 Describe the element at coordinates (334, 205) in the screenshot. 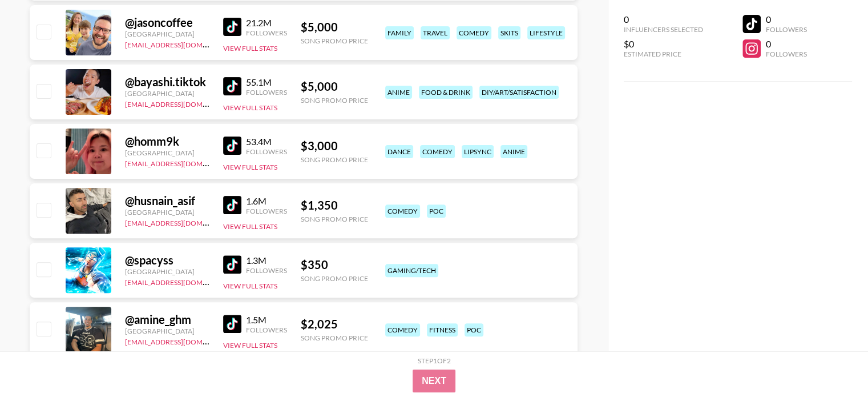

I see `div: $ 1,350` at that location.